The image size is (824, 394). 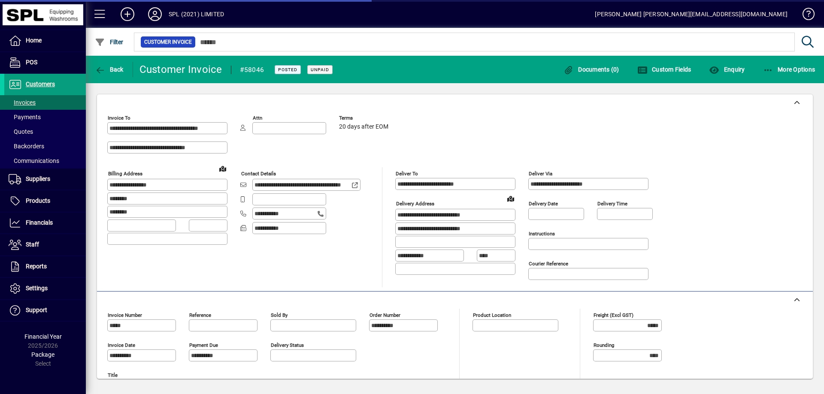 What do you see at coordinates (32, 245) in the screenshot?
I see `span: Staff` at bounding box center [32, 245].